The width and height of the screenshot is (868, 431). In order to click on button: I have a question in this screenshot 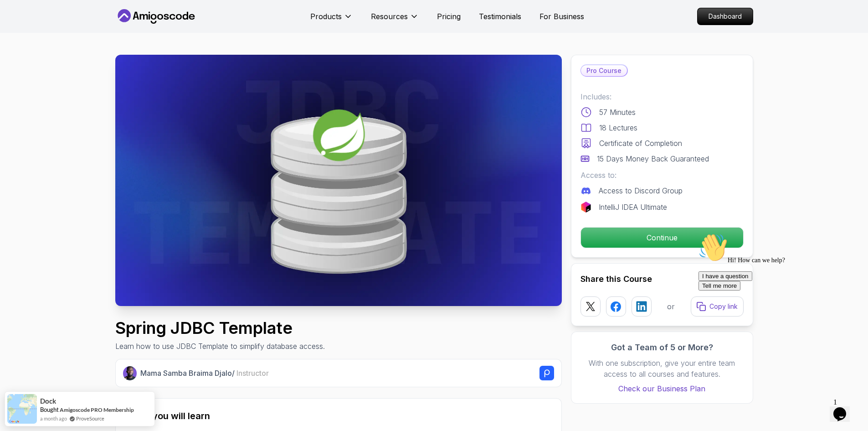, I will do `click(31, 47)`.